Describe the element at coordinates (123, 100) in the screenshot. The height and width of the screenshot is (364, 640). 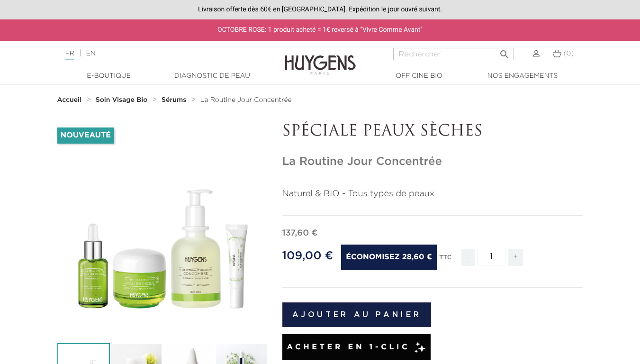
I see `a: Soin Visage Bio` at that location.